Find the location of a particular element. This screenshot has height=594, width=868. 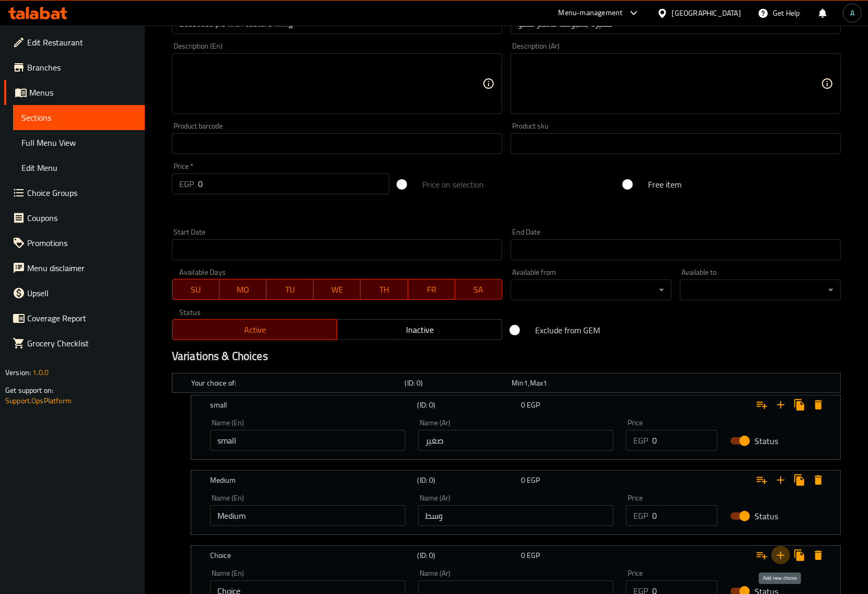

span: SA is located at coordinates (479, 290).